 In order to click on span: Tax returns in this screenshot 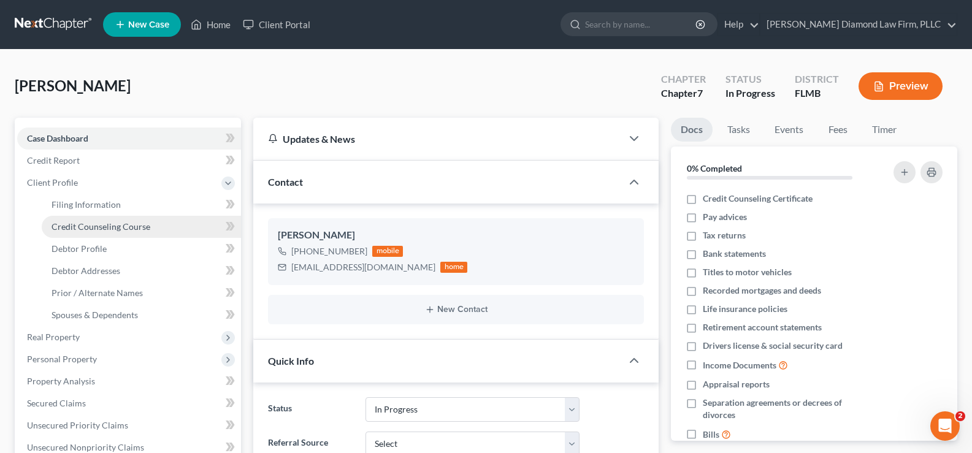, I will do `click(724, 235)`.